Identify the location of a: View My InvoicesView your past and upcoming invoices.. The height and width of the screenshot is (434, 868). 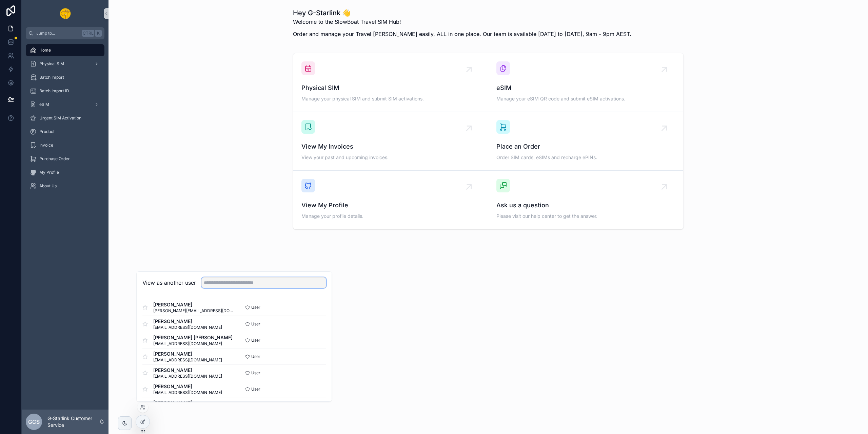
(391, 141).